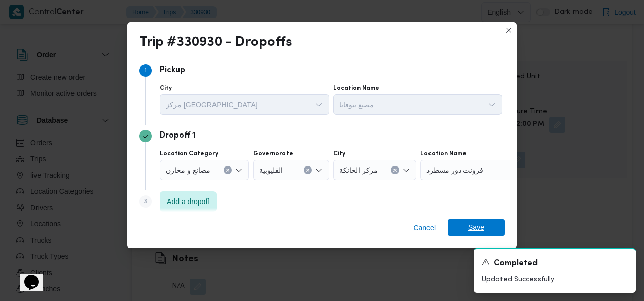 This screenshot has width=644, height=301. Describe the element at coordinates (177, 136) in the screenshot. I see `p: Dropoff 1` at that location.